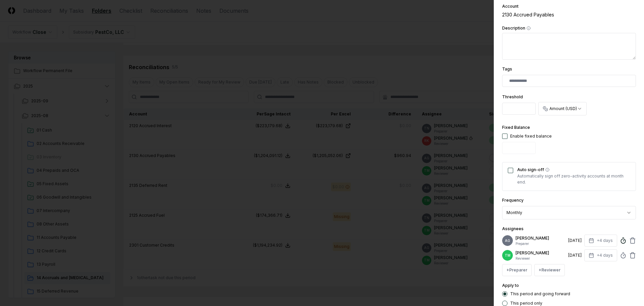  Describe the element at coordinates (517, 270) in the screenshot. I see `button: +Preparer` at that location.